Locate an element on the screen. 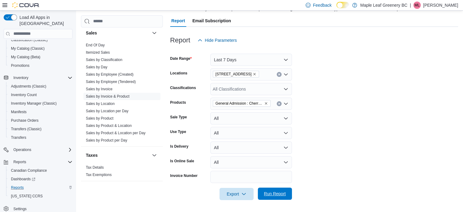 The image size is (463, 212). a: Manifests is located at coordinates (19, 112).